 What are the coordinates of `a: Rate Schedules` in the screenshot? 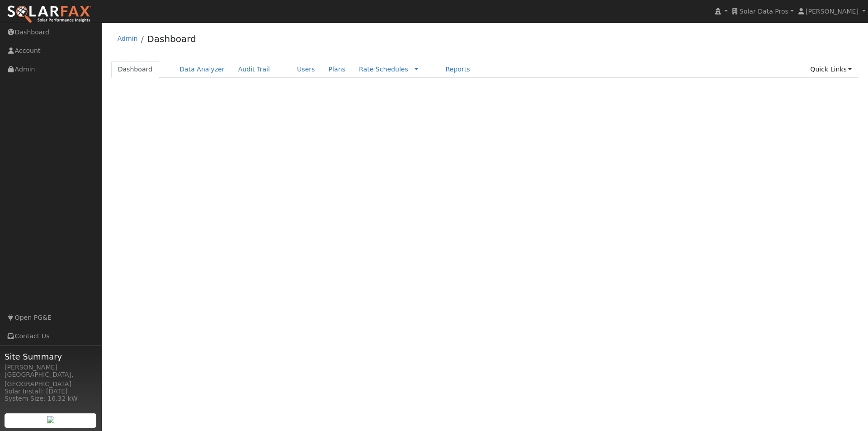 It's located at (383, 69).